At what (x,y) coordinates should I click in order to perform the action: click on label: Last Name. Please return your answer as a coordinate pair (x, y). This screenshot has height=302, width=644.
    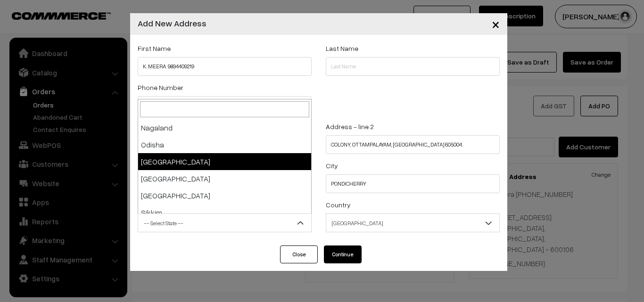
    Looking at the image, I should click on (342, 48).